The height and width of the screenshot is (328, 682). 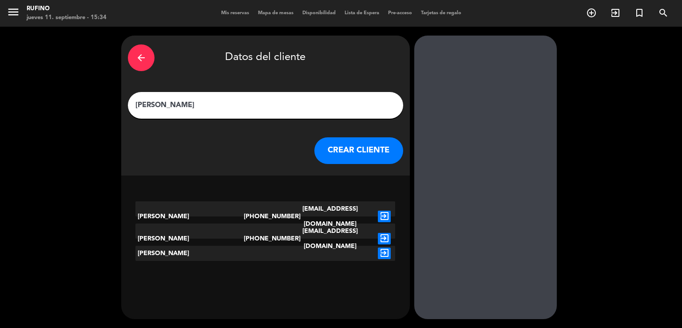 What do you see at coordinates (235, 13) in the screenshot?
I see `span: Mis reservas` at bounding box center [235, 13].